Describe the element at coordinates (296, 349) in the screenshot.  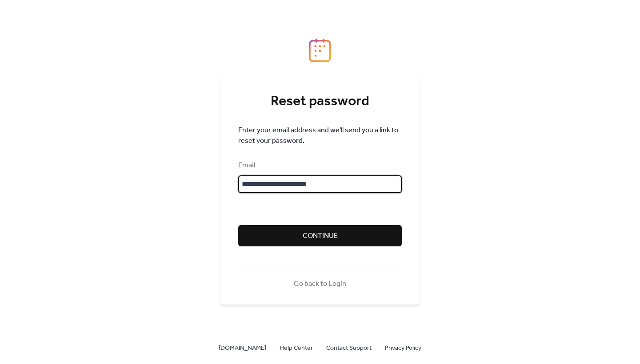
I see `span: Help Center` at that location.